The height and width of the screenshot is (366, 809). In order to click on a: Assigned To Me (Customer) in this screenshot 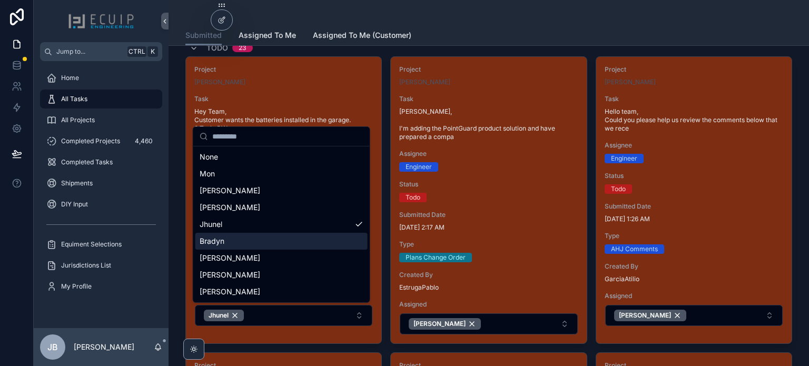, I will do `click(362, 36)`.